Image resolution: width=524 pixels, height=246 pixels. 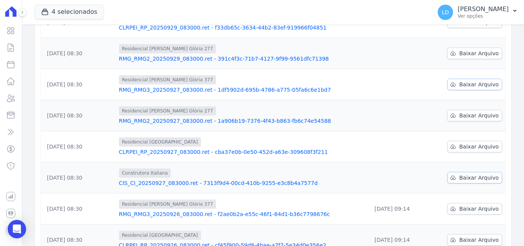 I want to click on a: RMG_RMG3_20250926_083000.ret - f2ae0b2a-e55c-46f1-84d1-b36c7798676c, so click(x=242, y=214).